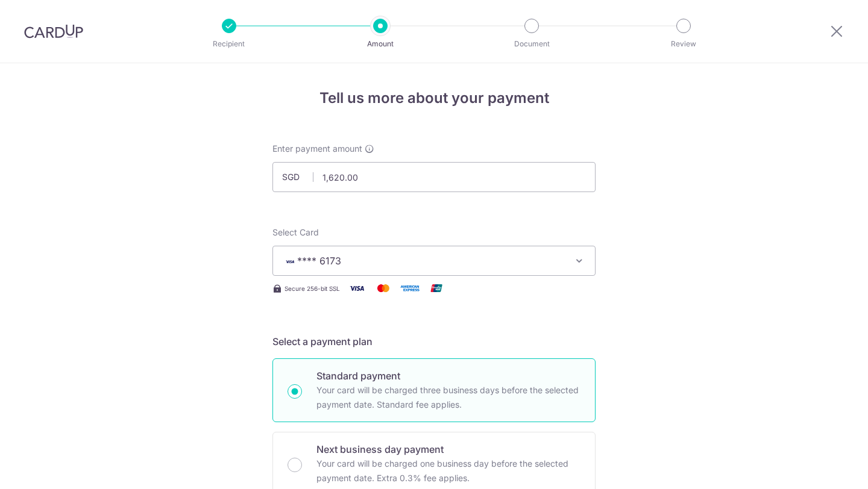  Describe the element at coordinates (312, 288) in the screenshot. I see `span: Secure 256-bit SSL` at that location.